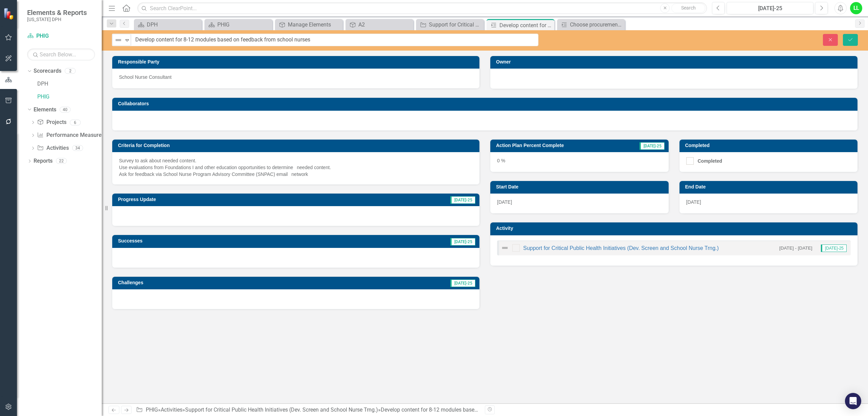  Describe the element at coordinates (856, 8) in the screenshot. I see `button: LL` at that location.